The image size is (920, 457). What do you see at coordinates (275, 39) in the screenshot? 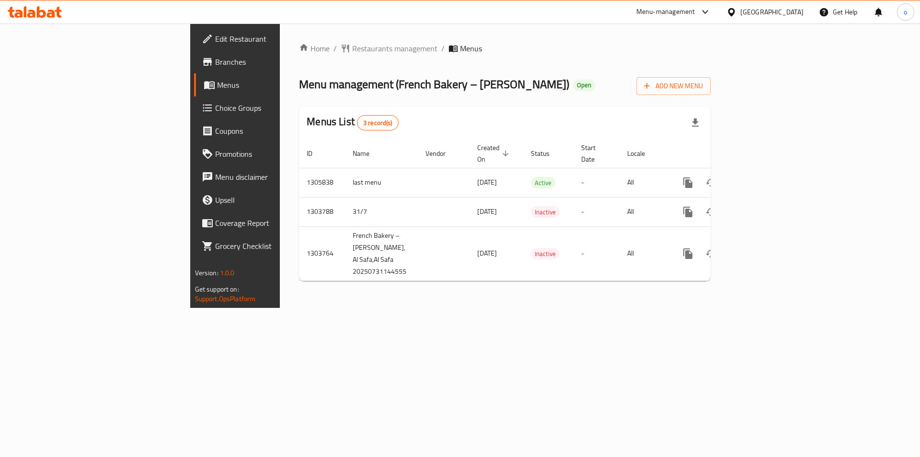
I see `span: Edit Restaurant` at bounding box center [275, 39].